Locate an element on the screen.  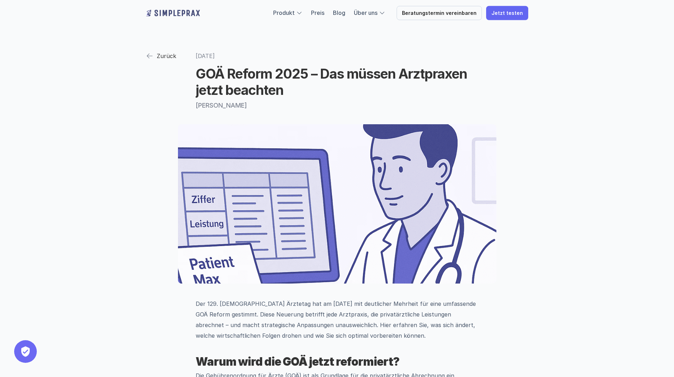
p: Zurück is located at coordinates (166, 56).